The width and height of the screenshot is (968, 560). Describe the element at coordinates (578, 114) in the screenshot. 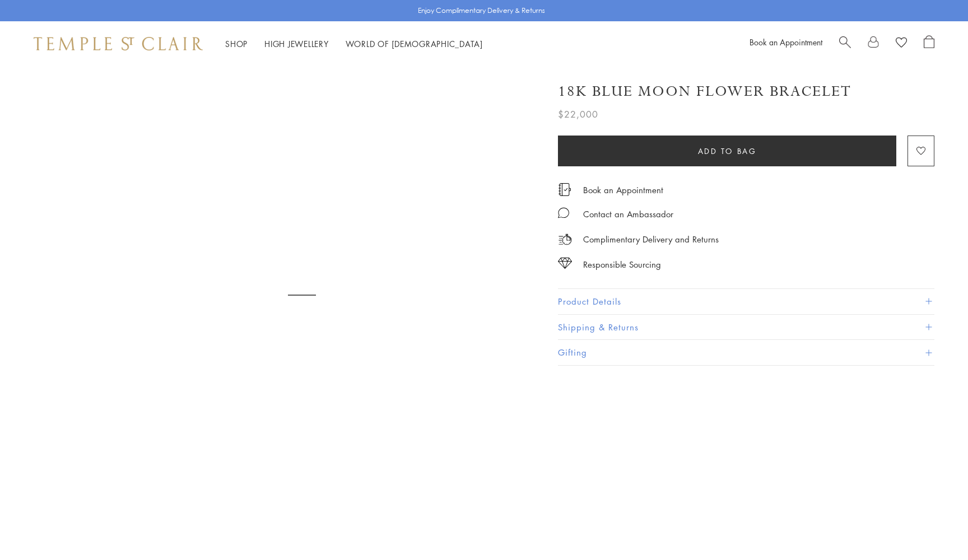

I see `span: $22,000` at that location.